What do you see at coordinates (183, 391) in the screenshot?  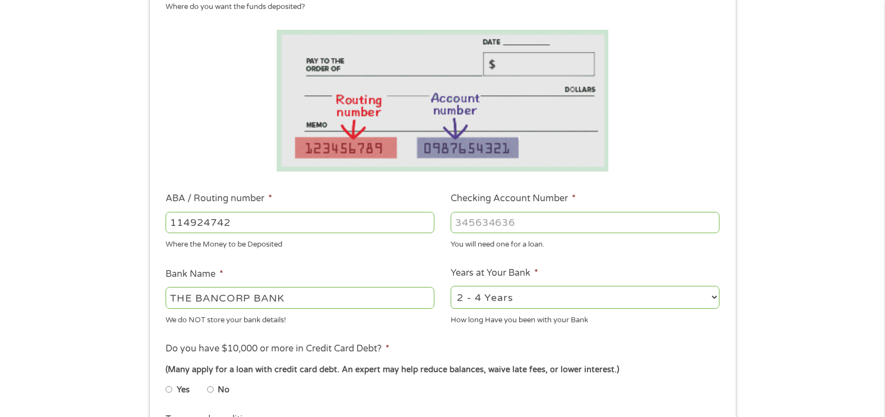 I see `label: Yes` at bounding box center [183, 391].